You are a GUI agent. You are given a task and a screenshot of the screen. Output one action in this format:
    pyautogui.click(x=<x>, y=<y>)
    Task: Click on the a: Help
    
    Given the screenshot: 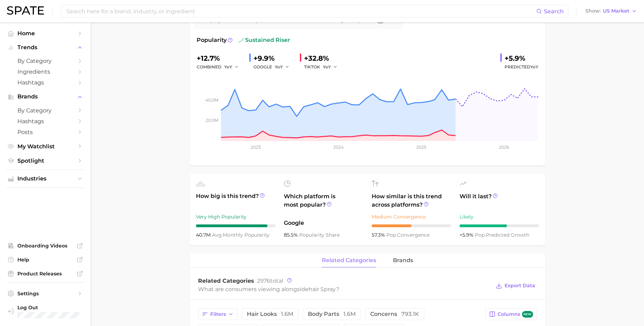 What is the action you would take?
    pyautogui.click(x=45, y=260)
    